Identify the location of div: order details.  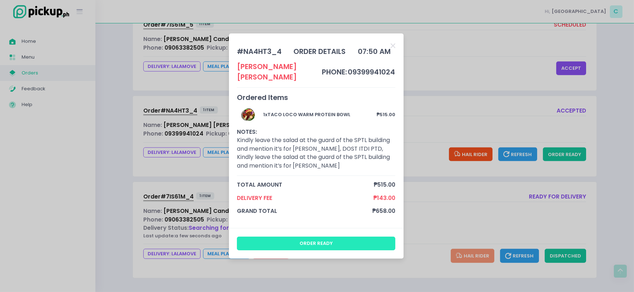
(320, 51).